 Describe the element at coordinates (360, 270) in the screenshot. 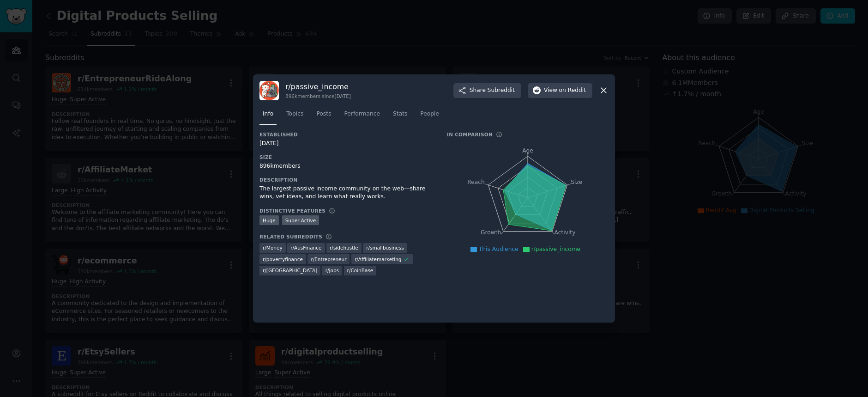

I see `span: r/ CoinBase` at that location.